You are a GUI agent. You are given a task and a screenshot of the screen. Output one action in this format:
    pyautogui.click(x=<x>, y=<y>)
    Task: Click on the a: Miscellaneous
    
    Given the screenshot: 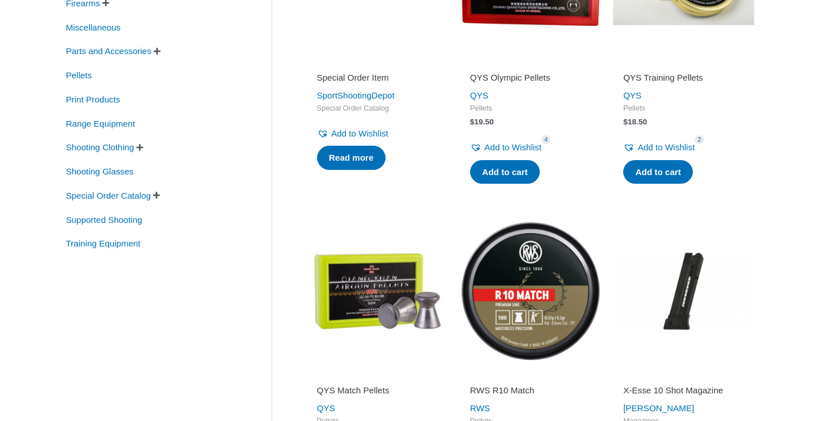 What is the action you would take?
    pyautogui.click(x=93, y=26)
    